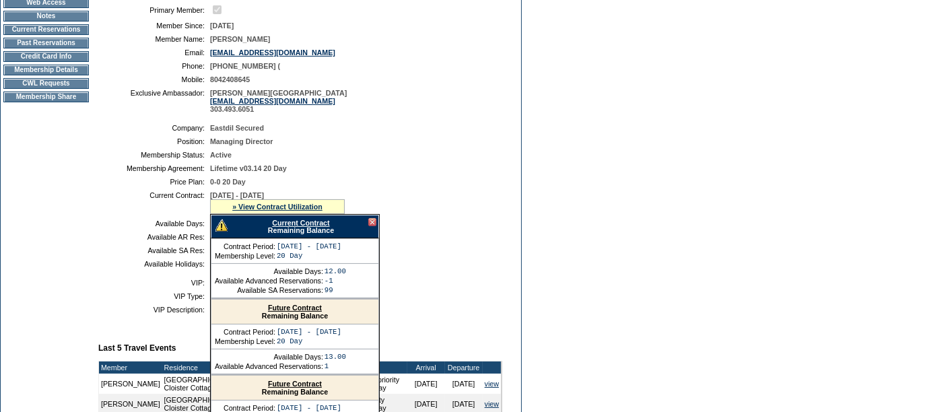  Describe the element at coordinates (46, 57) in the screenshot. I see `td: Credit Card Info` at that location.